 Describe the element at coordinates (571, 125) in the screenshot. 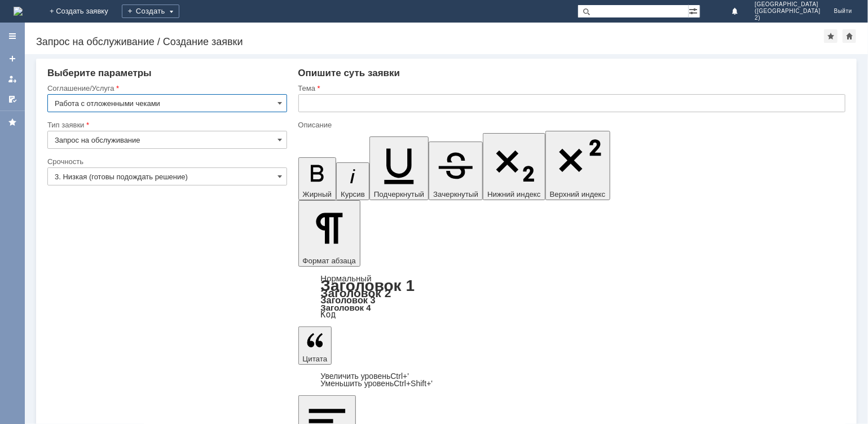

I see `div: Описание` at that location.